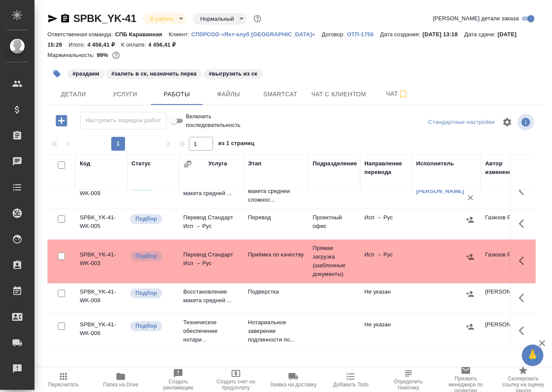  I want to click on td: SPBK_YK-41-WK-003, so click(101, 261).